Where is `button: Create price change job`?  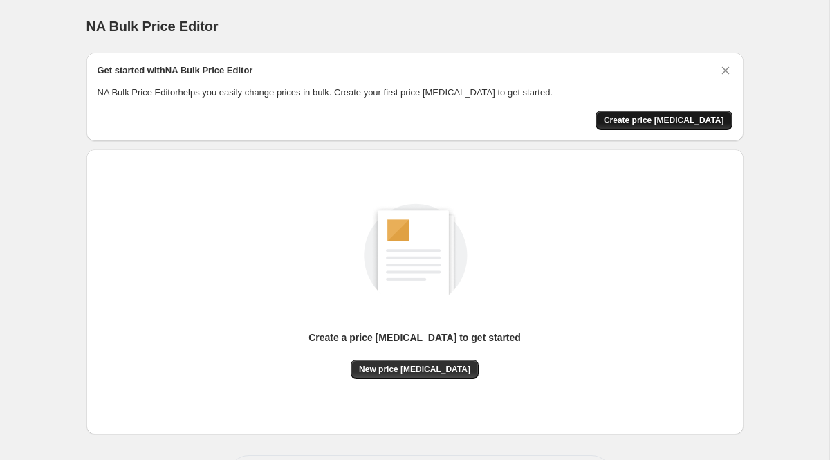
button: Create price change job is located at coordinates (664, 120).